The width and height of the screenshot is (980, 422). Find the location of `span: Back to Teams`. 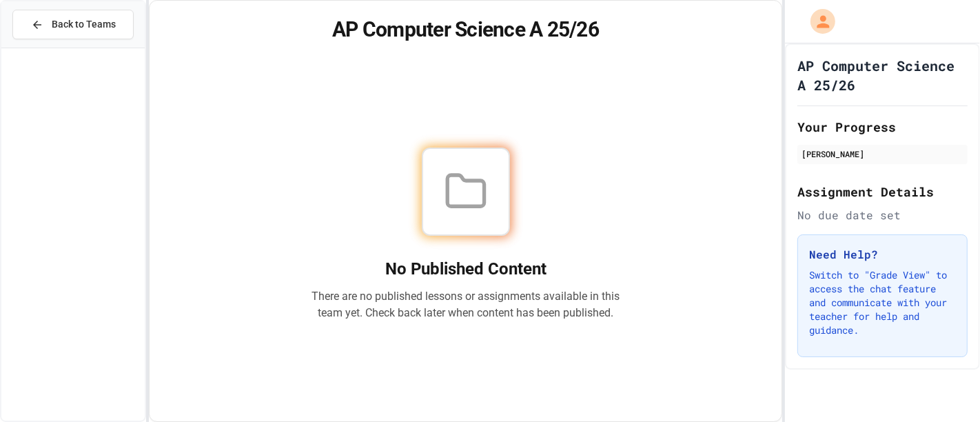

span: Back to Teams is located at coordinates (83, 24).